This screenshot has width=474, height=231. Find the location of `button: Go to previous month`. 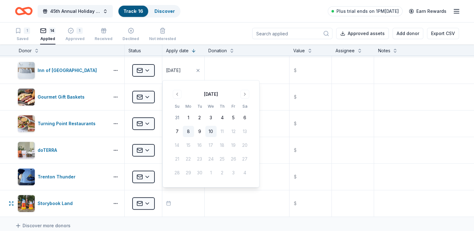

button: Go to previous month is located at coordinates (177, 94).